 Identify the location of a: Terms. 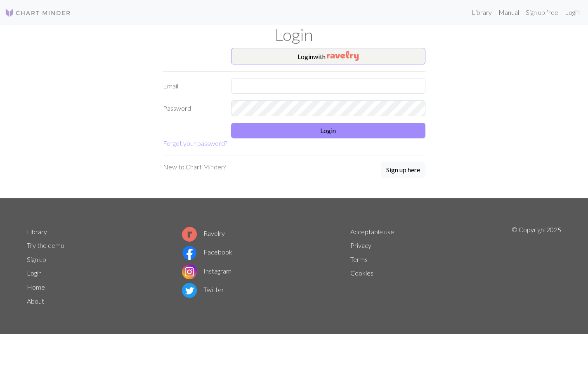
(359, 259).